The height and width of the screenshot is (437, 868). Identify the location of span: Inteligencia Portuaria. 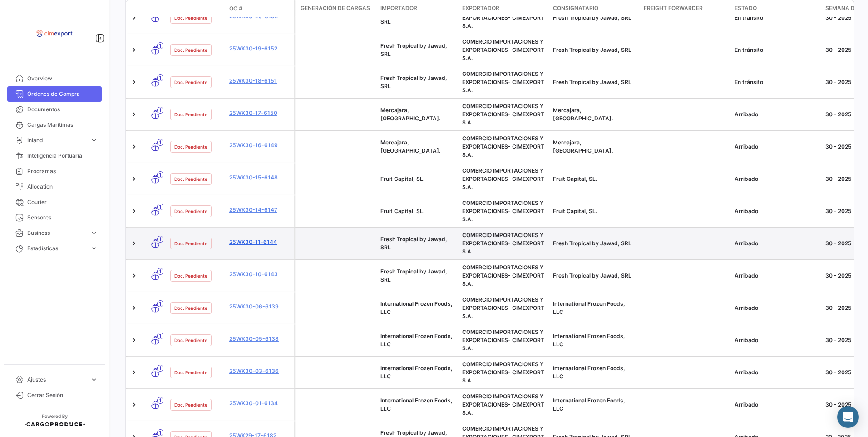
(62, 156).